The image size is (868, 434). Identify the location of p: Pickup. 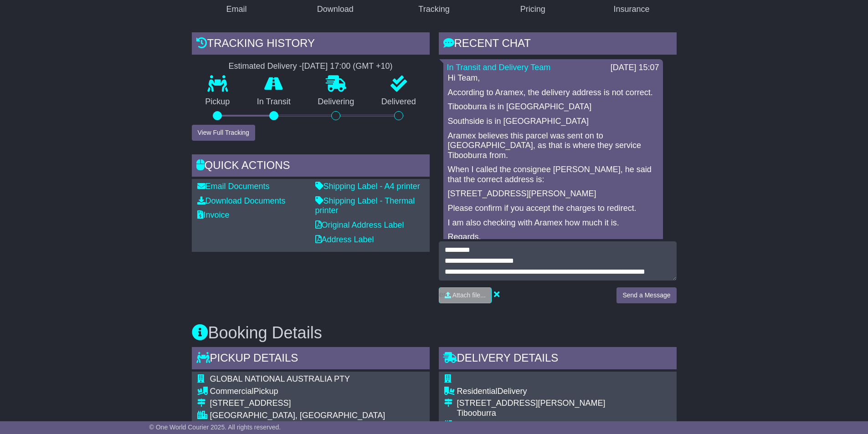
(217, 102).